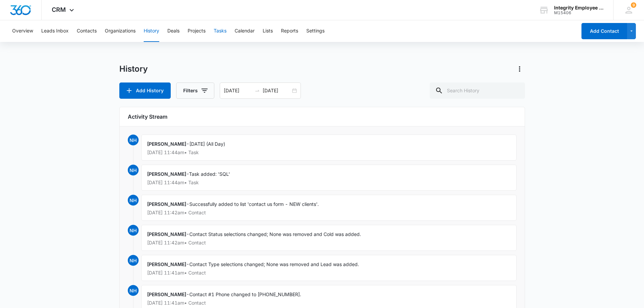 This screenshot has width=644, height=308. I want to click on button: Calendar, so click(245, 31).